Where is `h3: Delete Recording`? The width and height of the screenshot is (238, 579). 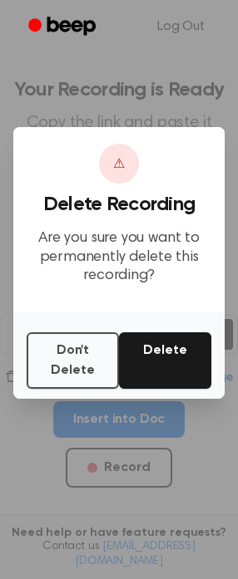
h3: Delete Recording is located at coordinates (119, 205).